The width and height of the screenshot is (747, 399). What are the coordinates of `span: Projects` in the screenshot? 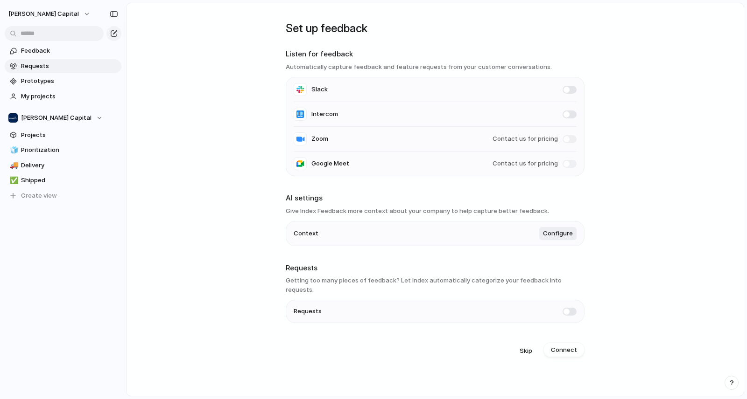 It's located at (70, 135).